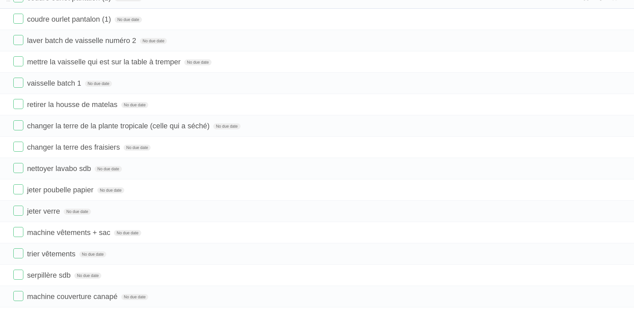  Describe the element at coordinates (73, 296) in the screenshot. I see `span: machine couverture canapé` at that location.